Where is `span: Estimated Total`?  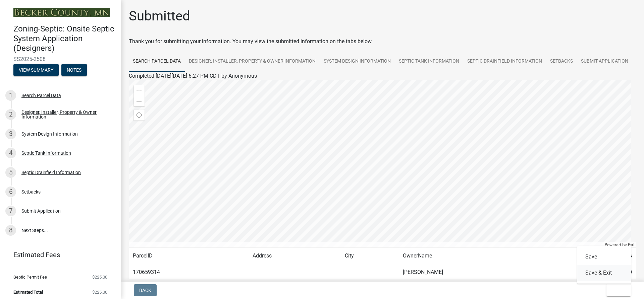
span: Estimated Total is located at coordinates (28, 292).